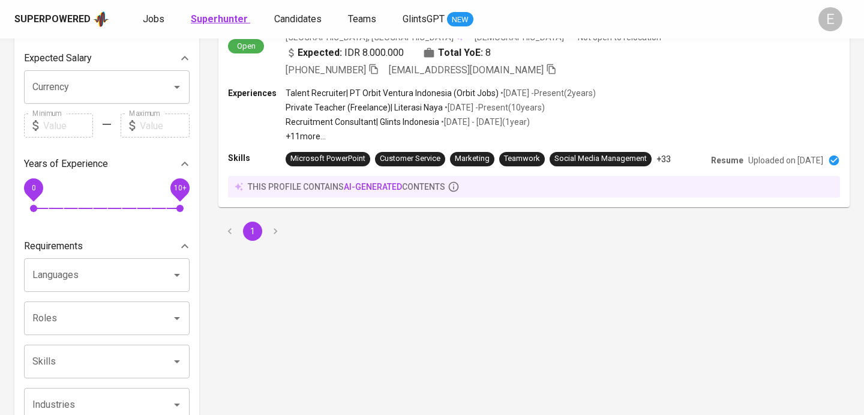  What do you see at coordinates (155, 19) in the screenshot?
I see `a: Jobs` at bounding box center [155, 19].